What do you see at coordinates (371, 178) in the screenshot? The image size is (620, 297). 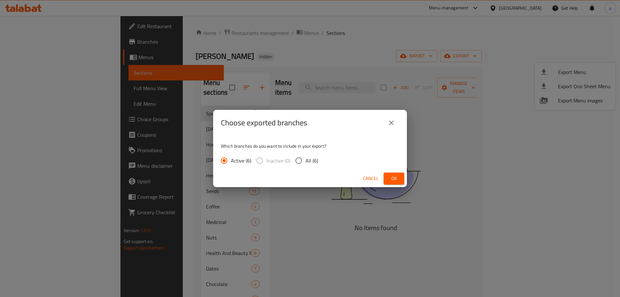 I see `span: Cancel` at bounding box center [371, 178].